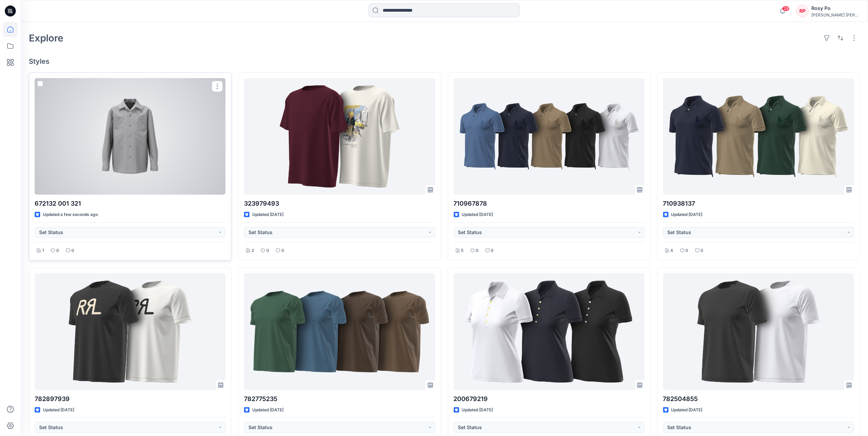 This screenshot has width=868, height=436. What do you see at coordinates (130, 204) in the screenshot?
I see `p: 672132 001 321` at bounding box center [130, 204].